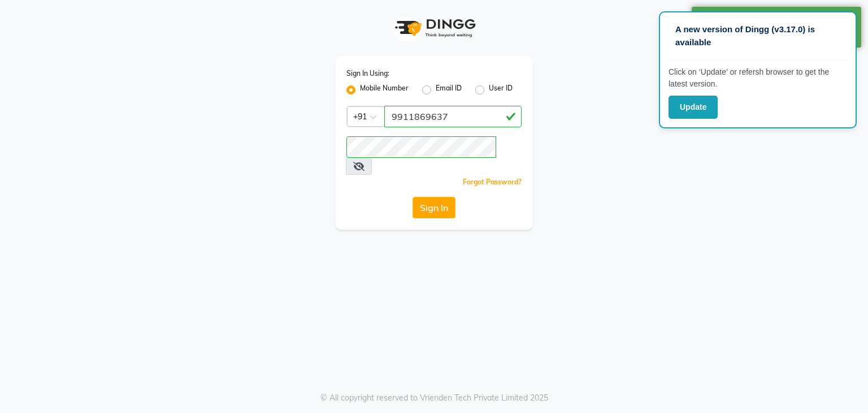 This screenshot has width=868, height=413. I want to click on label: User ID, so click(501, 90).